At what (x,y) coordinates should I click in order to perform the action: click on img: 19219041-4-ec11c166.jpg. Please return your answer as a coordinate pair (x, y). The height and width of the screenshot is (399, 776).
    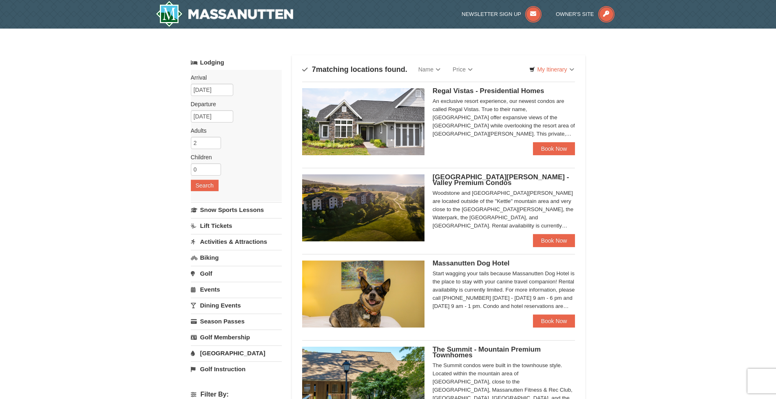
    Looking at the image, I should click on (364, 208).